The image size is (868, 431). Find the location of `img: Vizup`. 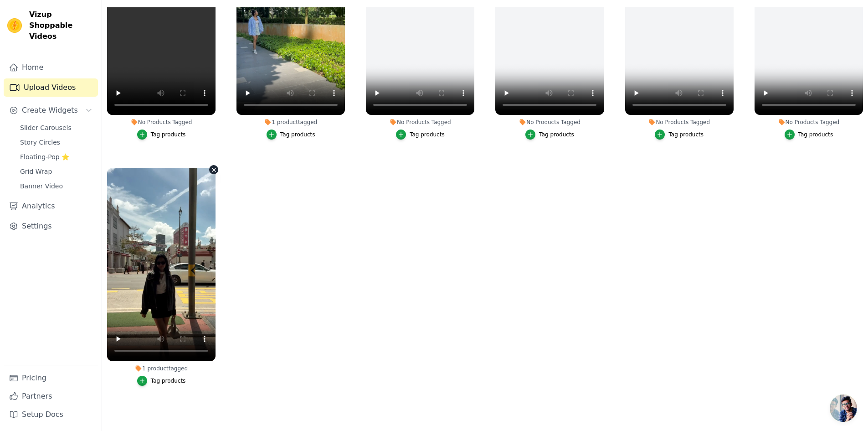

img: Vizup is located at coordinates (14, 26).